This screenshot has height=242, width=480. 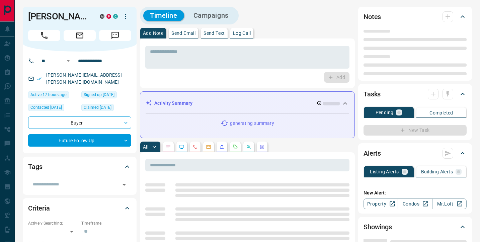 I want to click on div: Tasks, so click(x=415, y=94).